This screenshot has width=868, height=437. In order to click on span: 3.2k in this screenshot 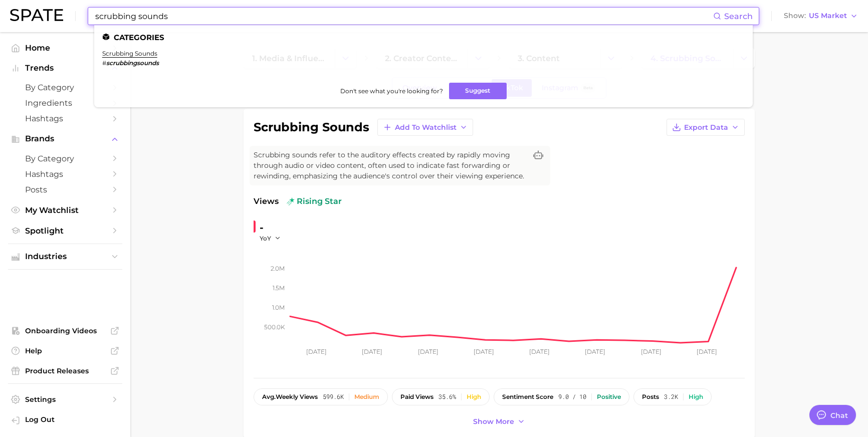, I will do `click(671, 397)`.